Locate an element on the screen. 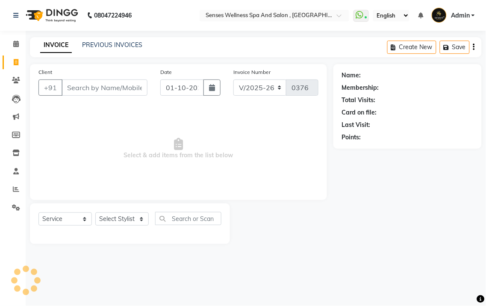 The image size is (486, 306). label: Client is located at coordinates (45, 72).